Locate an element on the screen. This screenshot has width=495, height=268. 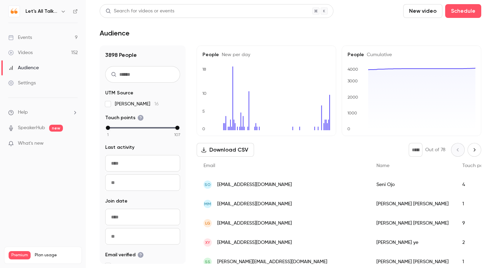
button: Next page is located at coordinates (475, 150).